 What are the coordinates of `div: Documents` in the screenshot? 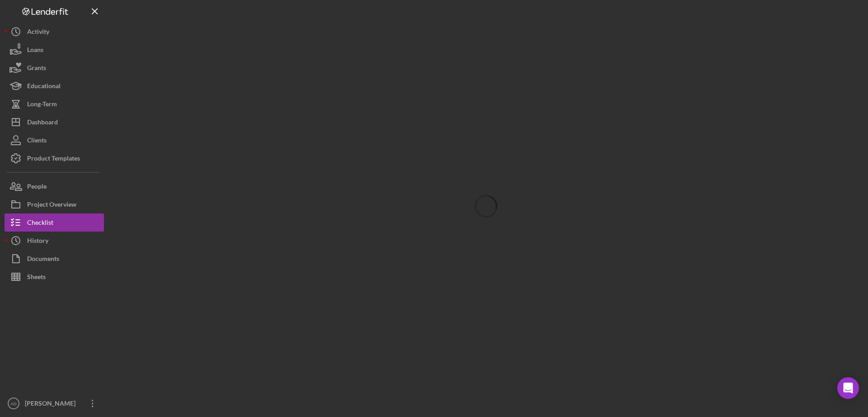 It's located at (43, 260).